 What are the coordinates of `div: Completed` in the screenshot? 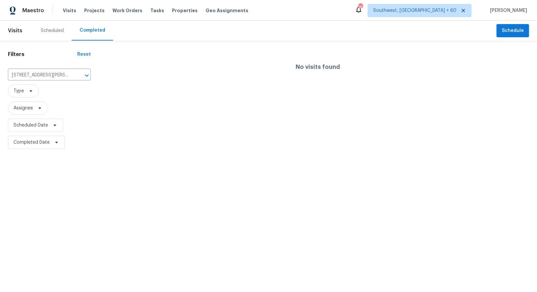 It's located at (92, 30).